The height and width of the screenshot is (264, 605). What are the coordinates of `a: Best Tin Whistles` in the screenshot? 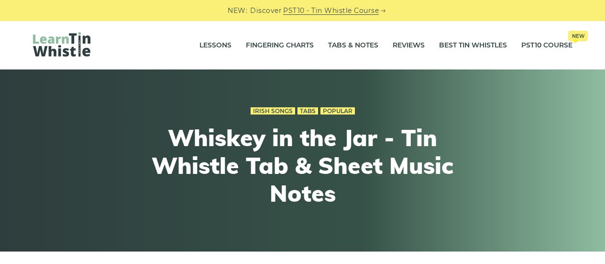 It's located at (473, 45).